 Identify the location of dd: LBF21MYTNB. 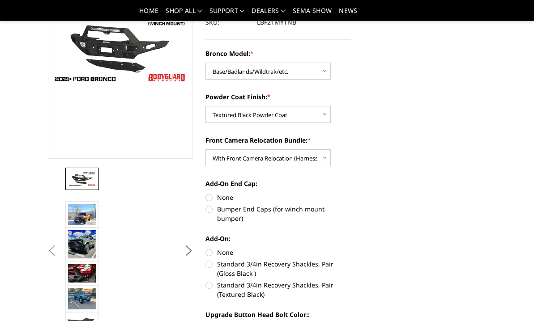
(277, 22).